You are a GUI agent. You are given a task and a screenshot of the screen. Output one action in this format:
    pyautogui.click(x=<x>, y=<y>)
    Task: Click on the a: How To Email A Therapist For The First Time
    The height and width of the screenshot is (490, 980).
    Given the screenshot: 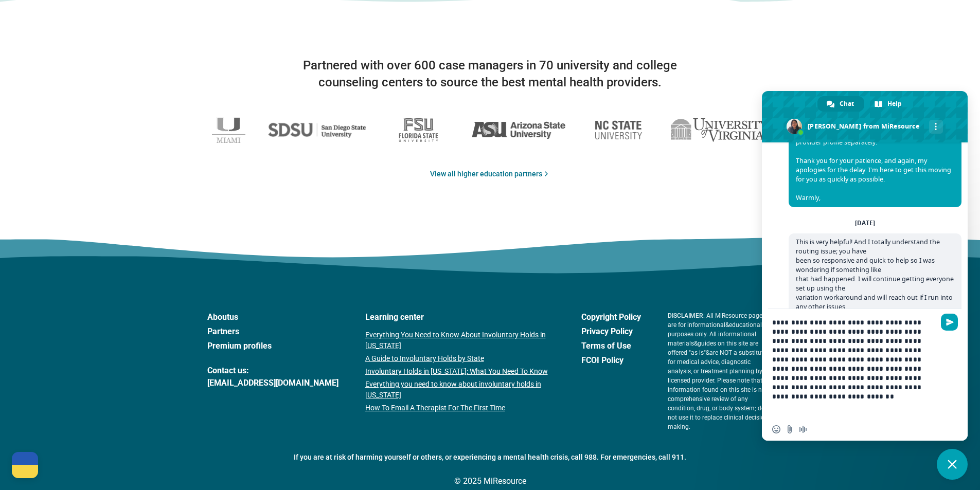 What is the action you would take?
    pyautogui.click(x=460, y=408)
    